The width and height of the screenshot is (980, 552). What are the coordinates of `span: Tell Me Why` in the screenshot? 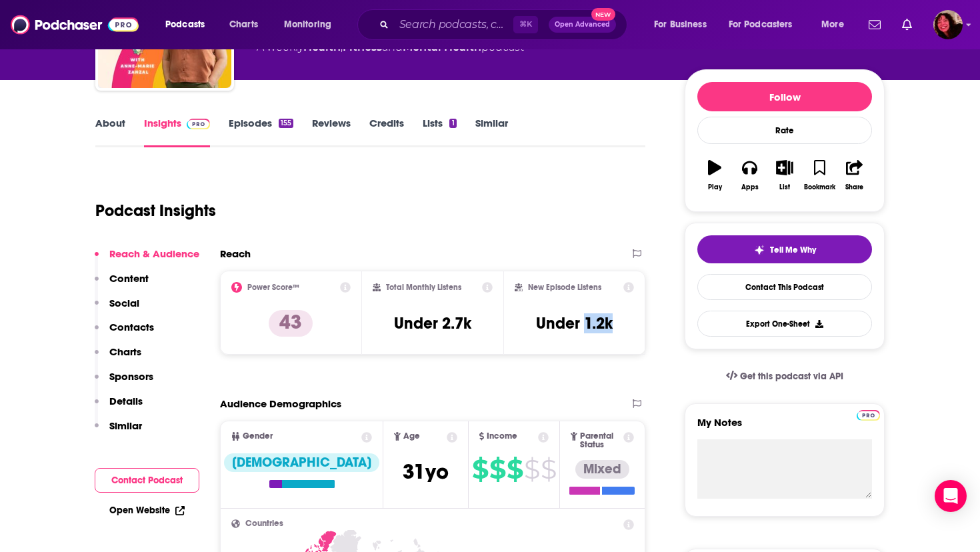 It's located at (793, 250).